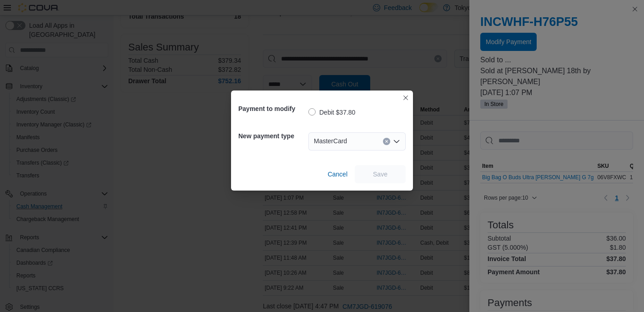 Image resolution: width=644 pixels, height=312 pixels. I want to click on h5: Payment to modify, so click(273, 109).